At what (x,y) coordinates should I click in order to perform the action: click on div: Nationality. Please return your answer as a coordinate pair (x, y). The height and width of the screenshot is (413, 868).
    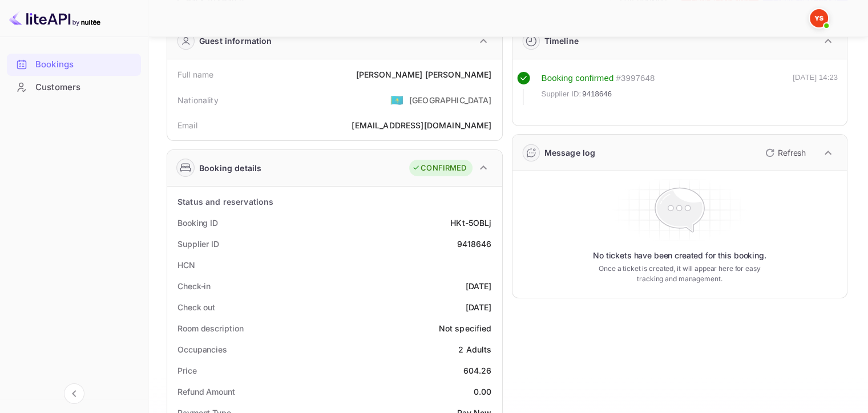
    Looking at the image, I should click on (198, 100).